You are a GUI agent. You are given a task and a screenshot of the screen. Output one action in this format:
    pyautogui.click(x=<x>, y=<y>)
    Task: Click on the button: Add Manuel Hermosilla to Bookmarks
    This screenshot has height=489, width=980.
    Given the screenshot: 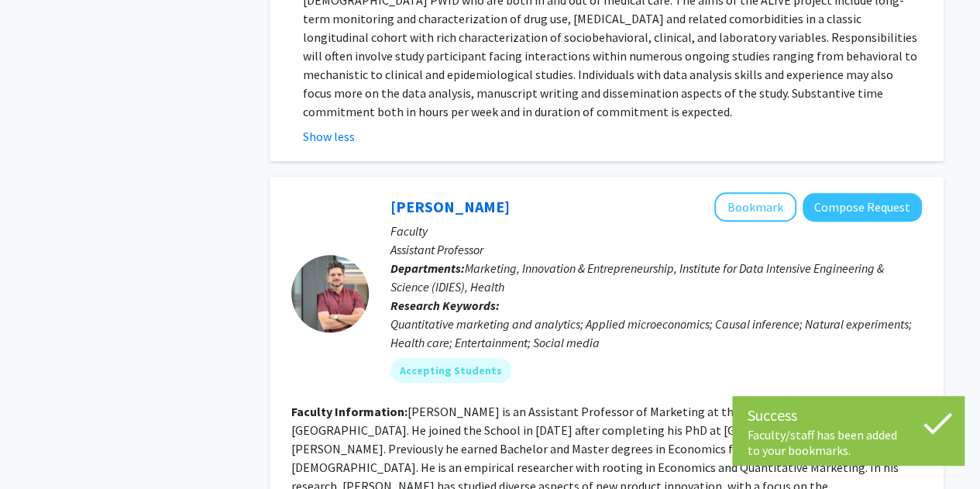 What is the action you would take?
    pyautogui.click(x=756, y=207)
    